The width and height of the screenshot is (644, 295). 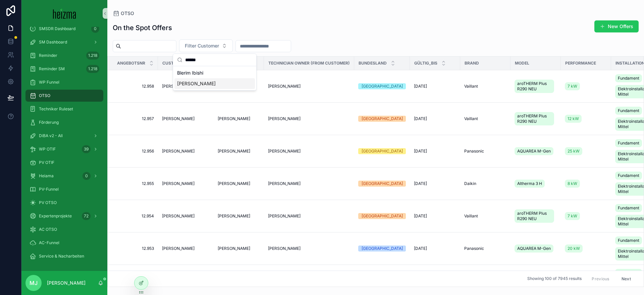 What do you see at coordinates (573, 216) in the screenshot?
I see `a: 7 kW` at bounding box center [573, 216].